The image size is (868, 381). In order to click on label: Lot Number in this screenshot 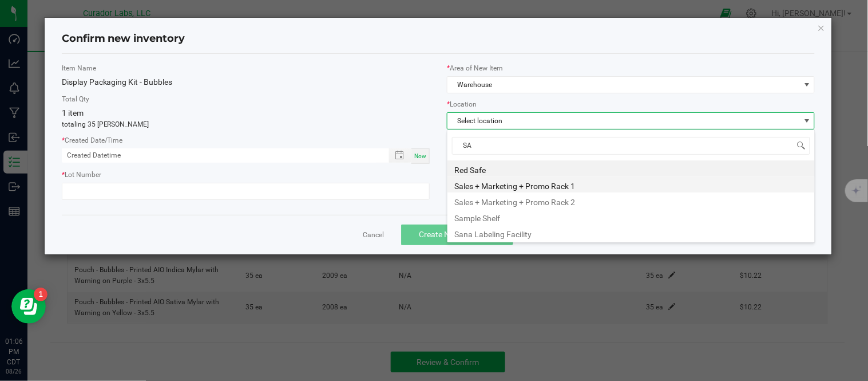, I will do `click(245, 175)`.